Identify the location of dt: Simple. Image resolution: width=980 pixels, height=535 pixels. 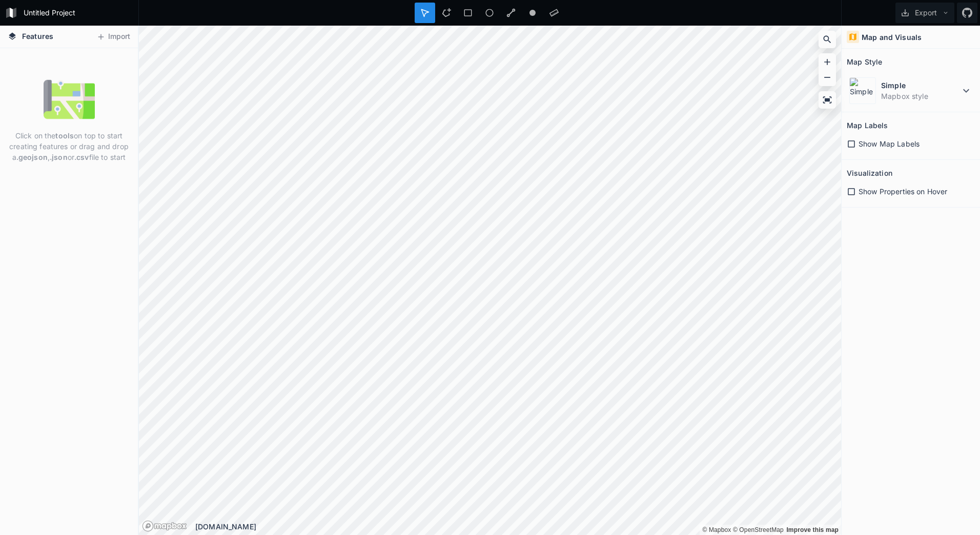
(921, 85).